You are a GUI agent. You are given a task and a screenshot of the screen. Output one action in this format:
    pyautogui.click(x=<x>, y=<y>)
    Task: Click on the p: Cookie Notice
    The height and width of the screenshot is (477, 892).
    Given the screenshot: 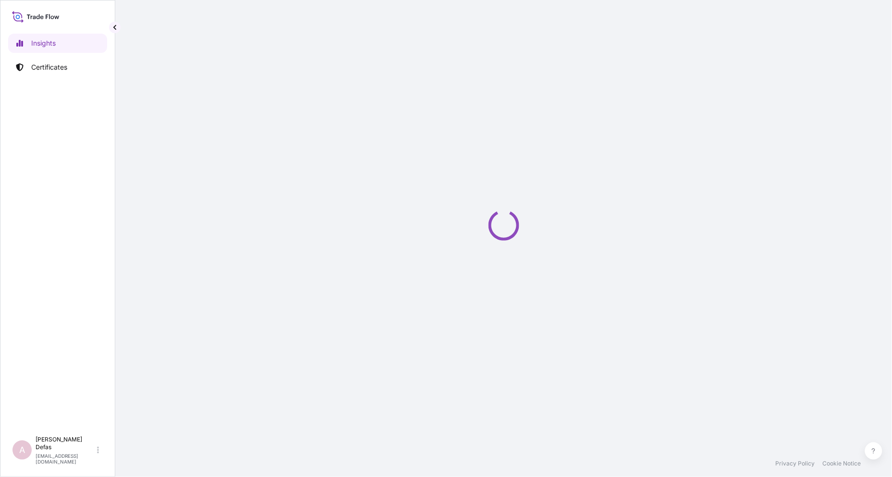 What is the action you would take?
    pyautogui.click(x=842, y=464)
    